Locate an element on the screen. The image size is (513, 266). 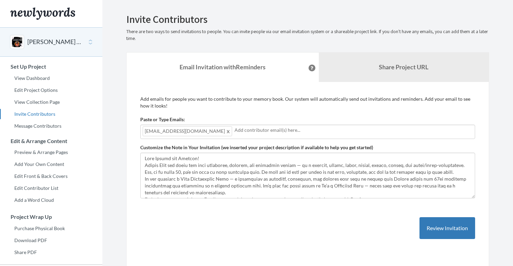
label: Customize the Note in Your Invitation (we inserted your project description if available to help ... is located at coordinates (257, 148).